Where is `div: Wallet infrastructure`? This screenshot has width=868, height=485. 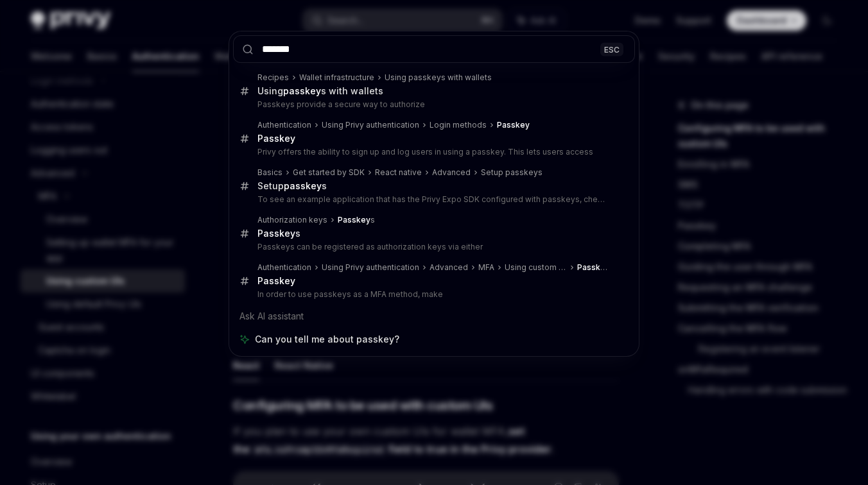
div: Wallet infrastructure is located at coordinates (336, 77).